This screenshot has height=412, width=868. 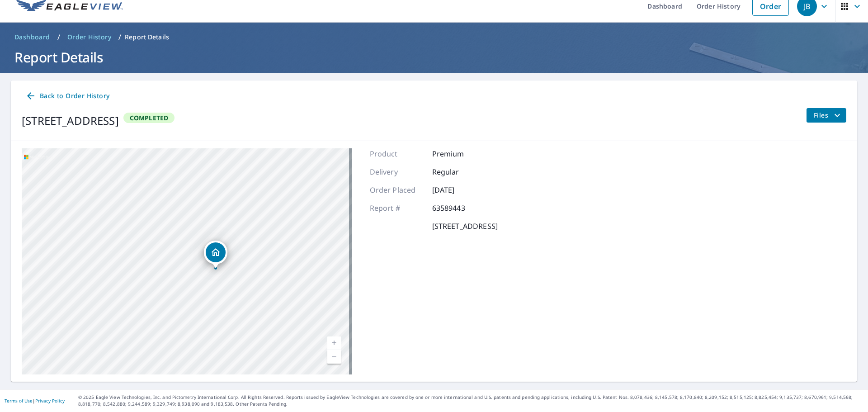 What do you see at coordinates (397, 208) in the screenshot?
I see `p: Report #` at bounding box center [397, 208].